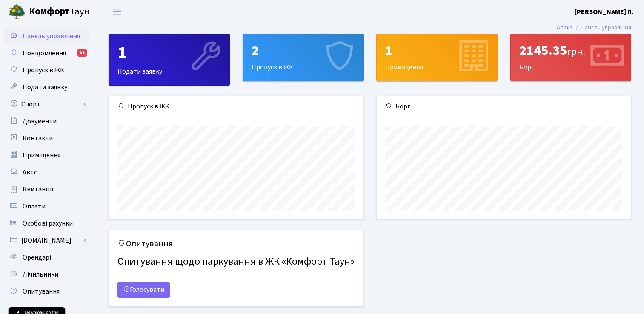 The image size is (644, 314). What do you see at coordinates (303, 58) in the screenshot?
I see `a: 2Пропуск в ЖК` at bounding box center [303, 58].